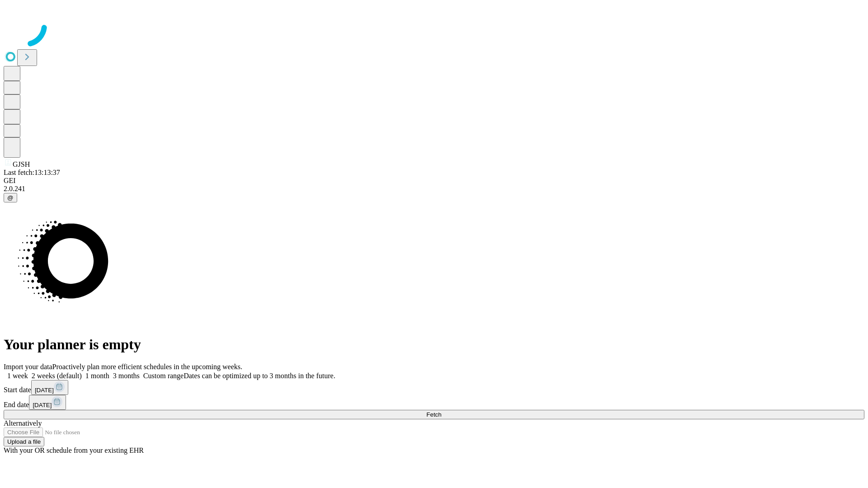 This screenshot has height=488, width=868. Describe the element at coordinates (24, 442) in the screenshot. I see `button: Upload a file` at that location.